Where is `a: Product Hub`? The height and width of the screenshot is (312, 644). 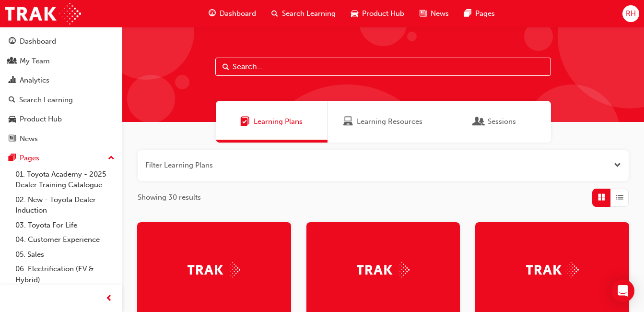 a: Product Hub is located at coordinates (61, 119).